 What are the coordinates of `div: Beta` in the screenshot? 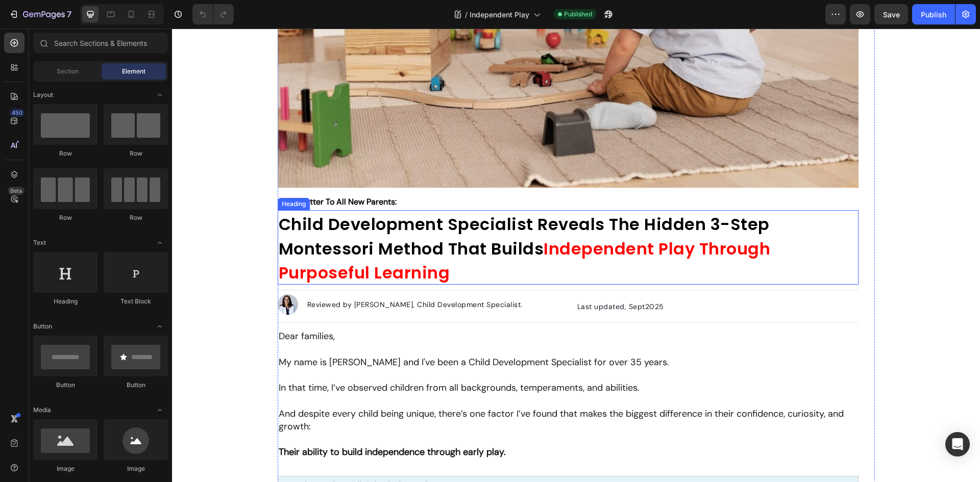 It's located at (16, 191).